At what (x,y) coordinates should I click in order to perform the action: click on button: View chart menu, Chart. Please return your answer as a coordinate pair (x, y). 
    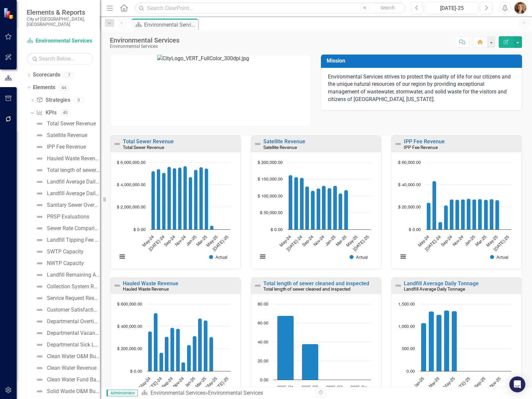
    Looking at the image, I should click on (263, 256).